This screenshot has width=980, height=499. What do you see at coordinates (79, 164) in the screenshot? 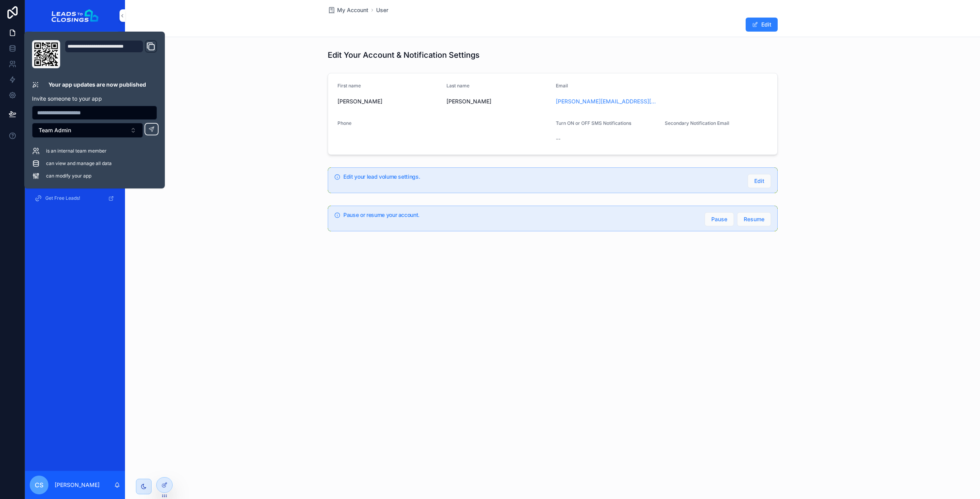
I see `span: can view and manage all data` at bounding box center [79, 164].